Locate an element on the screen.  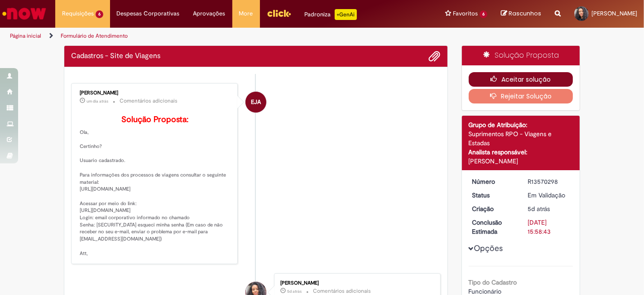
div: Grupo de Atribuição: is located at coordinates (521, 124).